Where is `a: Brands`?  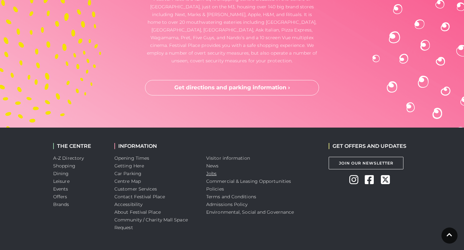 a: Brands is located at coordinates (61, 205).